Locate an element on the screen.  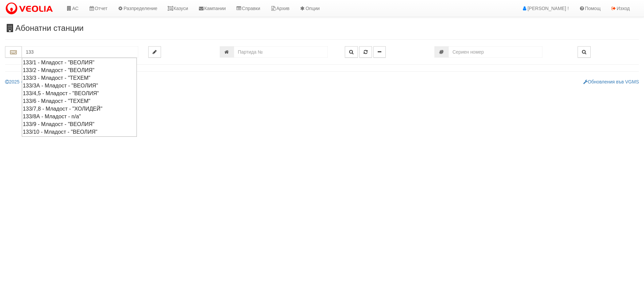
div: 133/7,8 - Младост - "ХОЛИДЕЙ" is located at coordinates (79, 108).